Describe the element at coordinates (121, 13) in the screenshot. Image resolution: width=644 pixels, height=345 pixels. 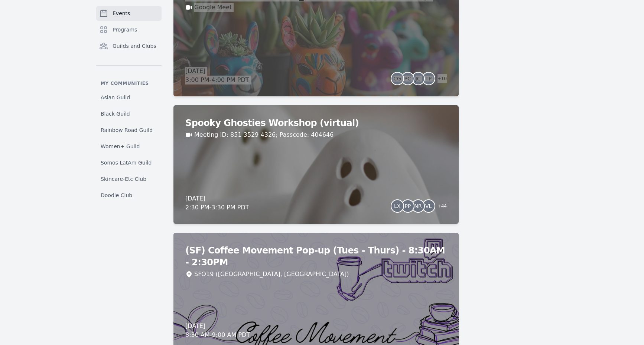
I see `span: Events` at that location.